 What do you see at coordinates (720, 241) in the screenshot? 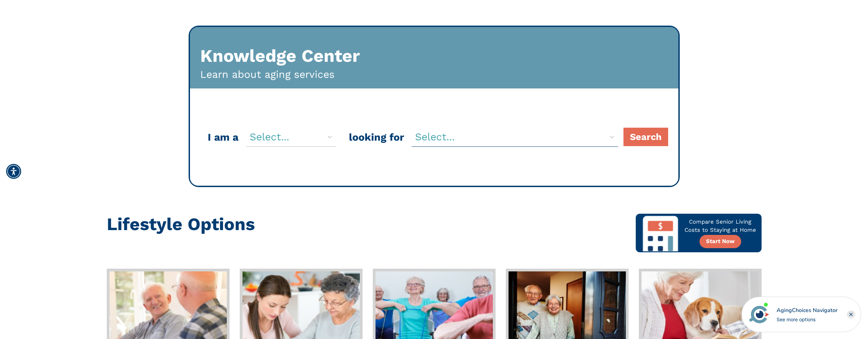
I see `button: Start Now` at bounding box center [720, 241].